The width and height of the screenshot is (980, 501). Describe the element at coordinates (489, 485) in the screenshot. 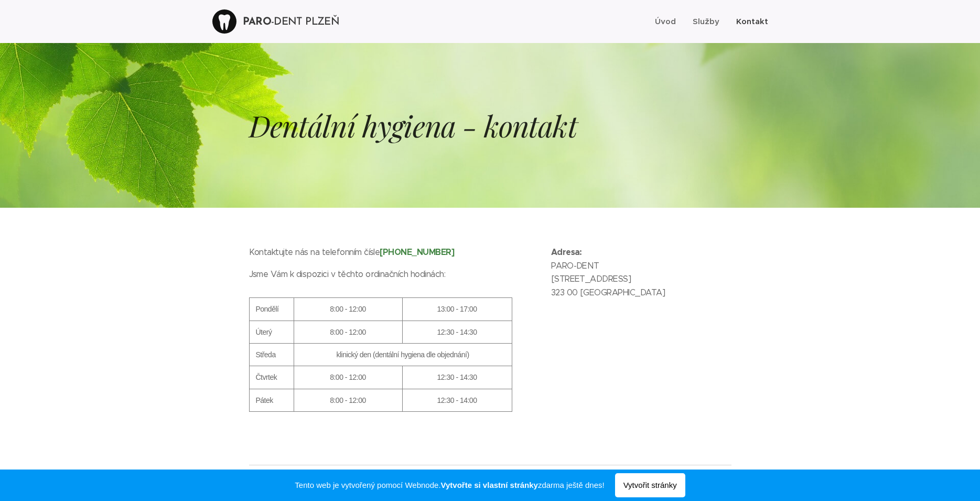

I see `strong: Vytvořte si vlastní stránky` at that location.